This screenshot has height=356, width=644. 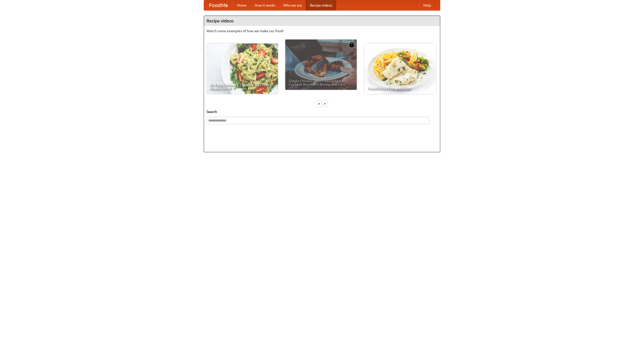 What do you see at coordinates (321, 5) in the screenshot?
I see `a: Recipe videos` at bounding box center [321, 5].